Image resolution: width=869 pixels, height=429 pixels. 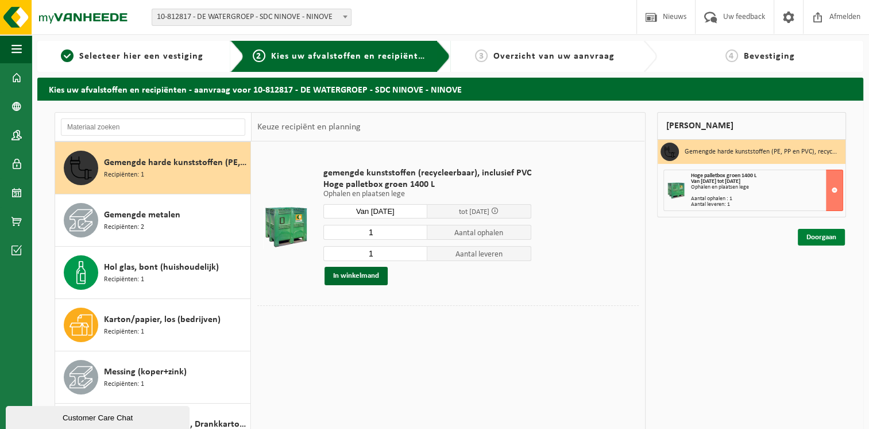 What do you see at coordinates (479, 232) in the screenshot?
I see `span: Aantal ophalen` at bounding box center [479, 232].